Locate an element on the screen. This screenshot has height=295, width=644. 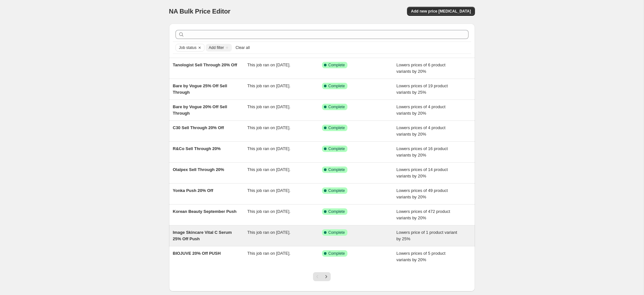
button: Next is located at coordinates (326, 277).